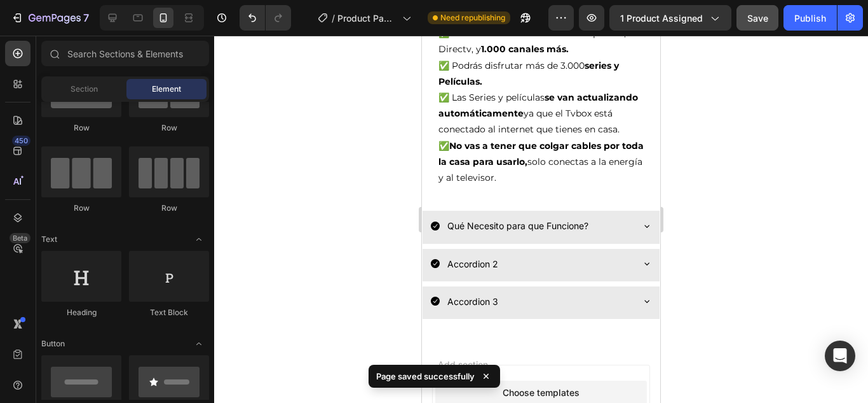  I want to click on div: Heading, so click(81, 312).